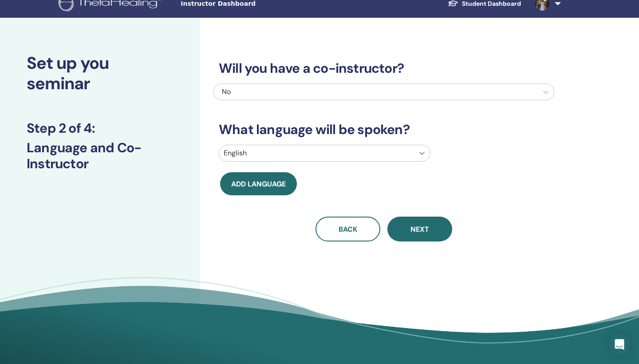  Describe the element at coordinates (348, 229) in the screenshot. I see `span: Back` at that location.